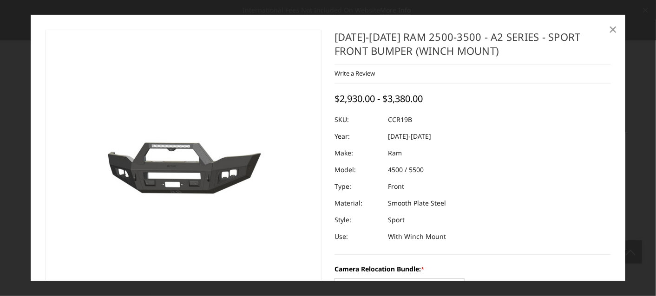  Describe the element at coordinates (613, 29) in the screenshot. I see `a: Close` at that location.